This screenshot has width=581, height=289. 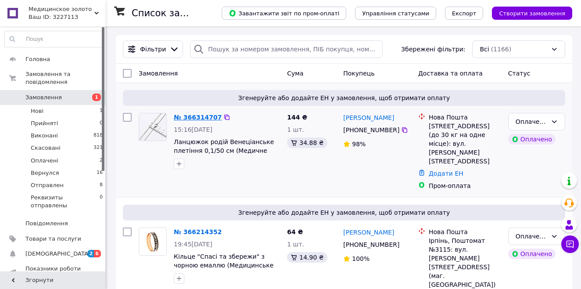 I want to click on span: Прийняті, so click(x=44, y=123).